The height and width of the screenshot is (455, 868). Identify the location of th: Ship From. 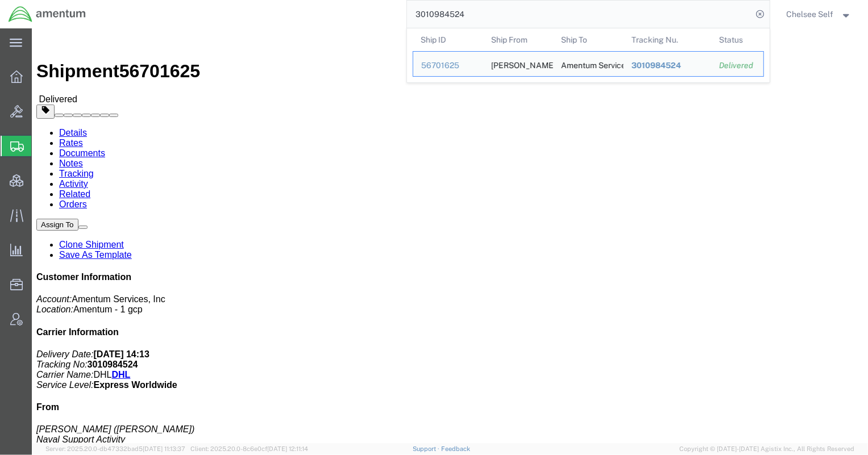
(517, 40).